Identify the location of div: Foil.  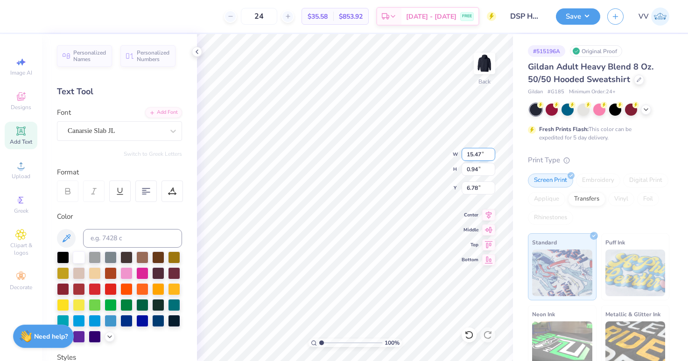
(648, 199).